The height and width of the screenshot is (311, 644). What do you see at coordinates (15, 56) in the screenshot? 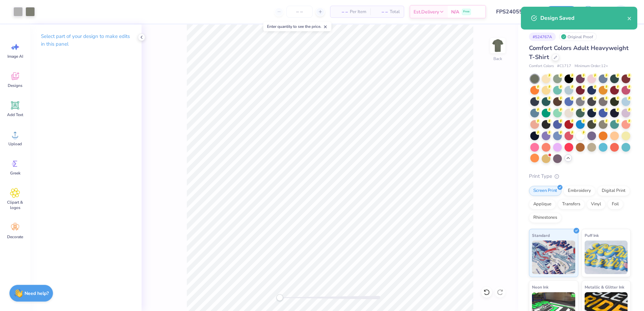
I see `span: Image AI` at bounding box center [15, 56].